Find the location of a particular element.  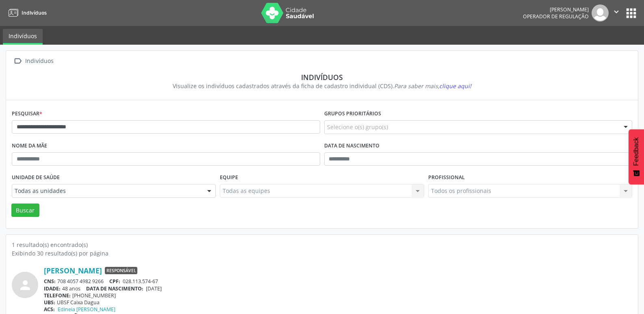

span: TELEFONE: is located at coordinates (57, 295).